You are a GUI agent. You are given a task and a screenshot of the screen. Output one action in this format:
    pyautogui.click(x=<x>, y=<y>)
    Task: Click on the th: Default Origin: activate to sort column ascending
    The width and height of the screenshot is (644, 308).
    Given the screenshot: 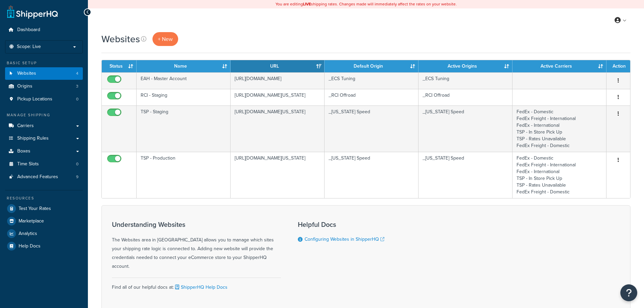 What is the action you would take?
    pyautogui.click(x=372, y=66)
    